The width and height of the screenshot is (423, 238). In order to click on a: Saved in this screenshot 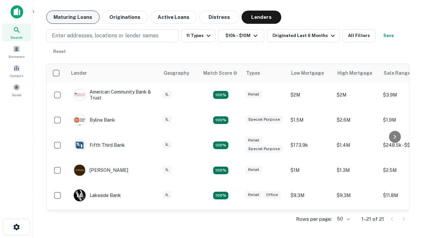, I will do `click(17, 90)`.